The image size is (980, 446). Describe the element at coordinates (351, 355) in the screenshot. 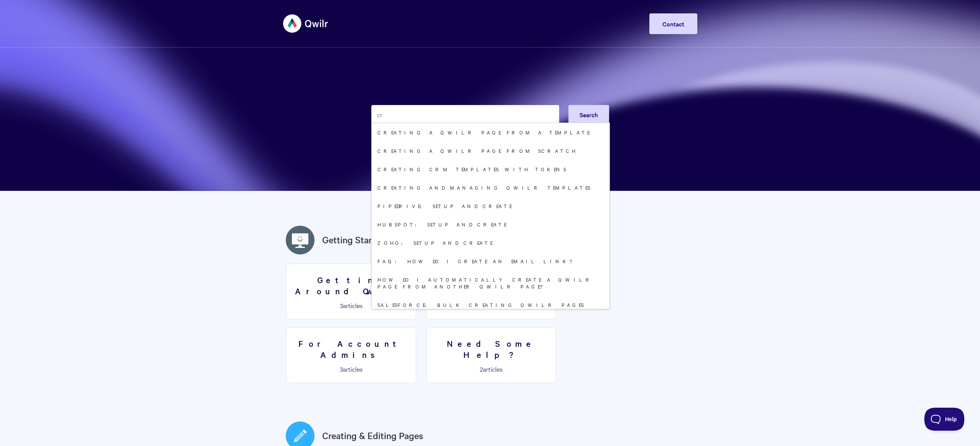

I see `a: For Account Admins 3articles` at that location.